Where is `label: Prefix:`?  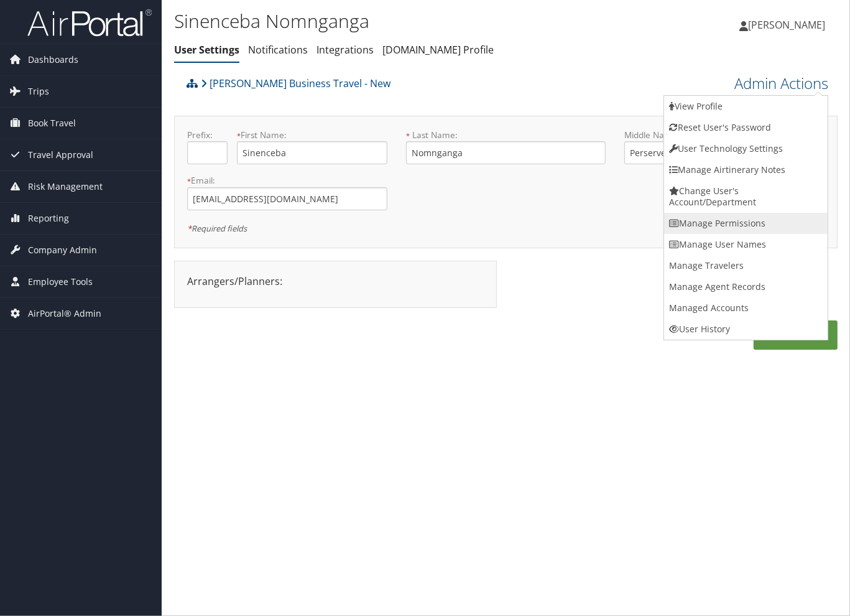
label: Prefix: is located at coordinates (207, 135).